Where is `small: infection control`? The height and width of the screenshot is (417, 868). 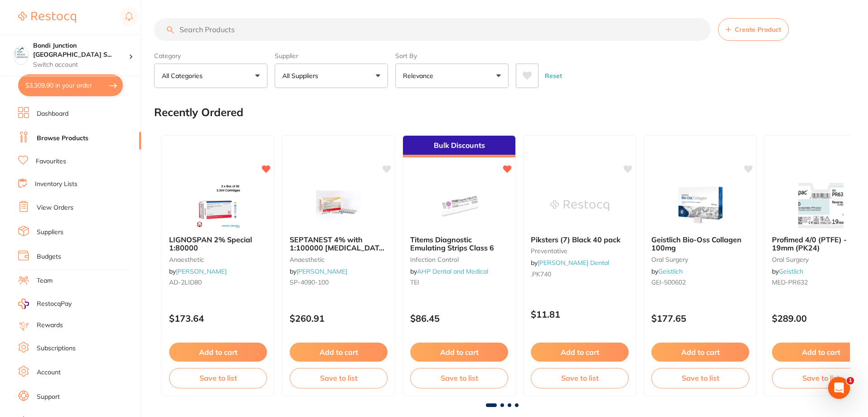
small: infection control is located at coordinates (459, 260).